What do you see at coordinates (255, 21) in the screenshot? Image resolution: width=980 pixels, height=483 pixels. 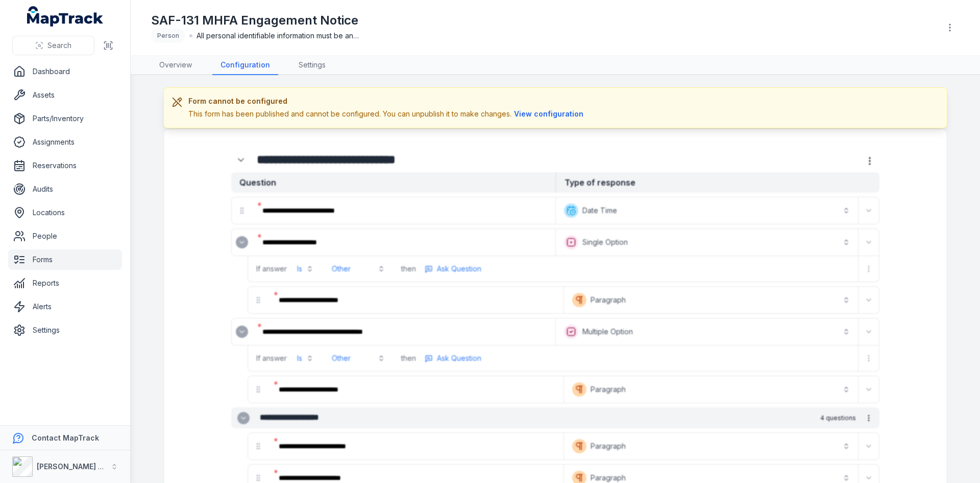 I see `h1: SAF-131 MHFA Engagement Notice` at bounding box center [255, 21].